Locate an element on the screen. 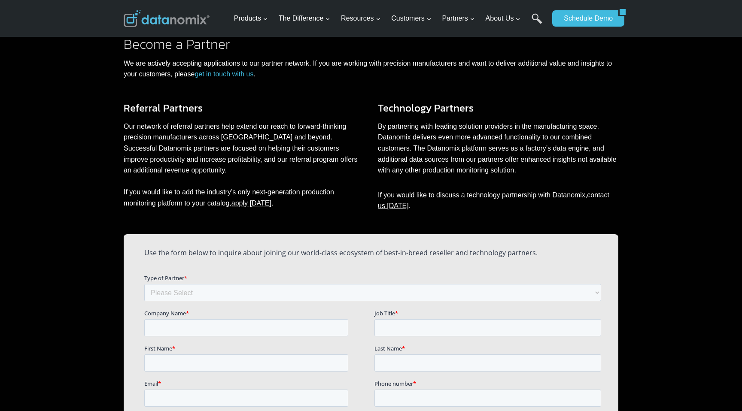 The width and height of the screenshot is (742, 411). nav: Primary Navigation is located at coordinates (389, 18).